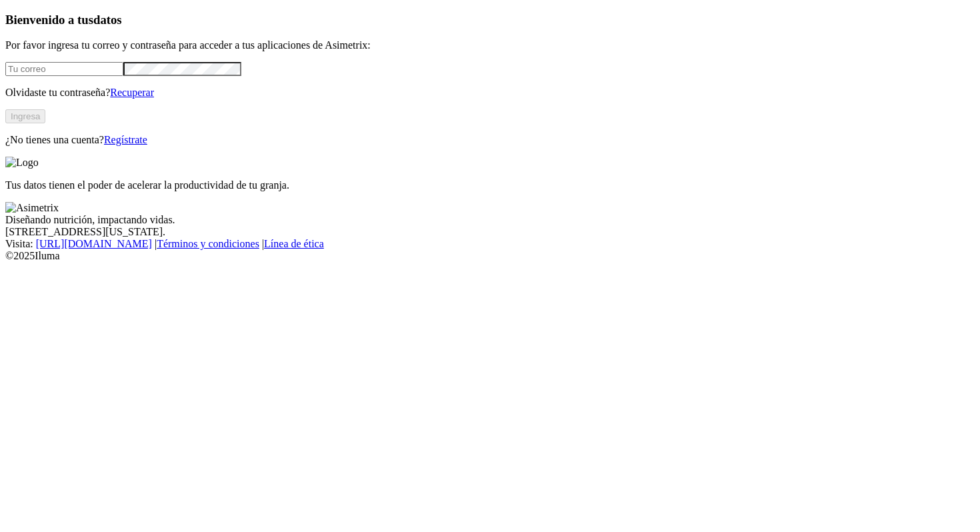 The image size is (980, 532). Describe the element at coordinates (107, 19) in the screenshot. I see `span: datos` at that location.